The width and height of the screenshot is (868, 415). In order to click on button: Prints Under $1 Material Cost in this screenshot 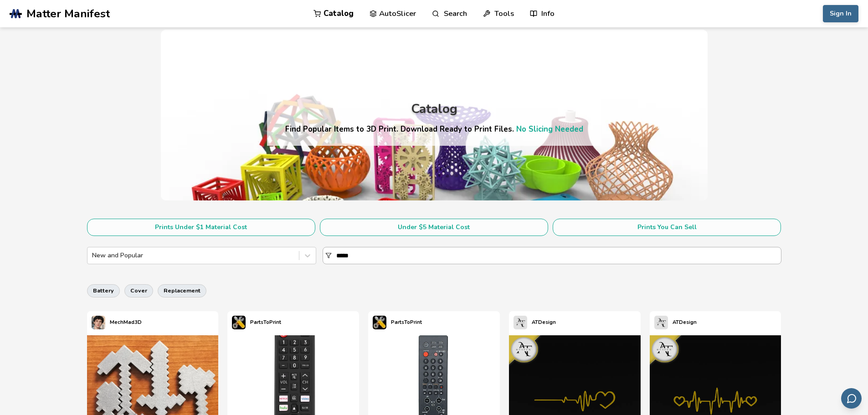, I will do `click(201, 227)`.